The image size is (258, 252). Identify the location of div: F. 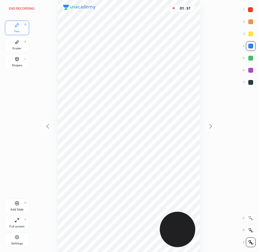
(25, 220).